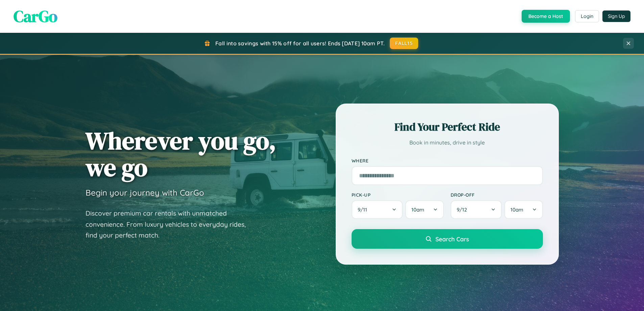 The image size is (644, 311). Describe the element at coordinates (377, 209) in the screenshot. I see `button: 9/11` at that location.